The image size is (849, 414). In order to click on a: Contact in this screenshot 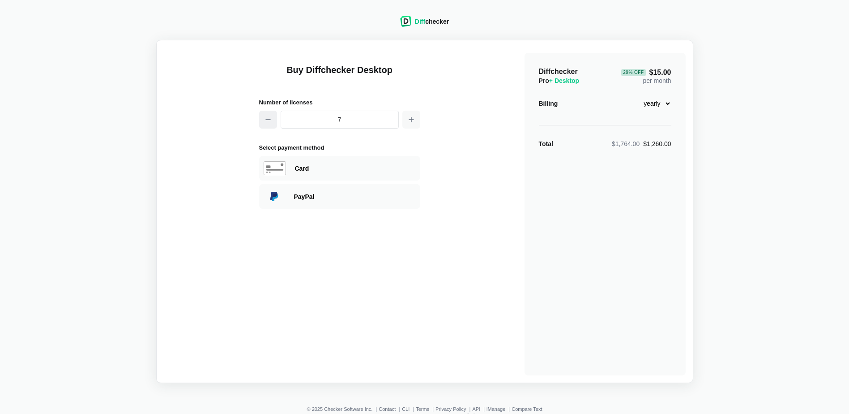, I will do `click(387, 409)`.